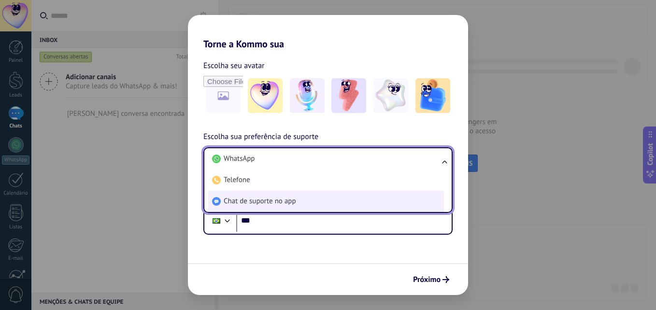 The height and width of the screenshot is (310, 656). What do you see at coordinates (216, 221) in the screenshot?
I see `div: Brazil: + 55` at bounding box center [216, 221].